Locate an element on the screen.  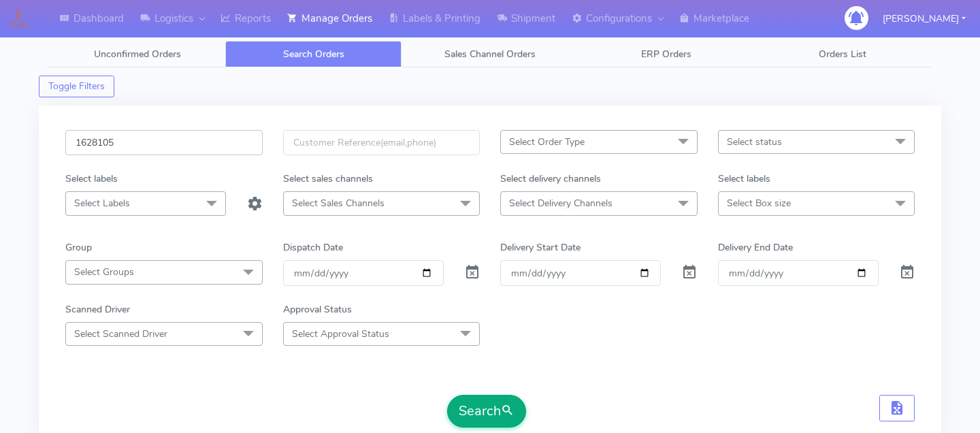
span: Select Order Type is located at coordinates (546, 142).